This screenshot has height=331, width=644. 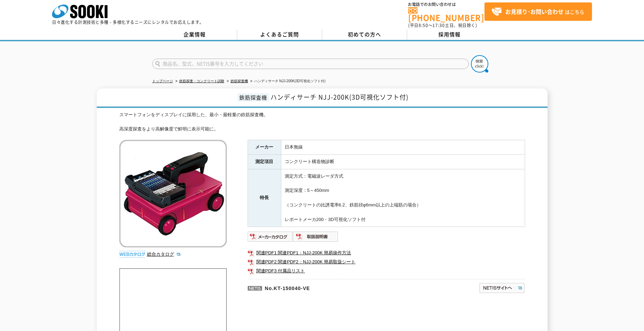 I want to click on p: 日々進化する計測技術と多種・多様化するニーズにレンタルでお応えします。, so click(x=128, y=22).